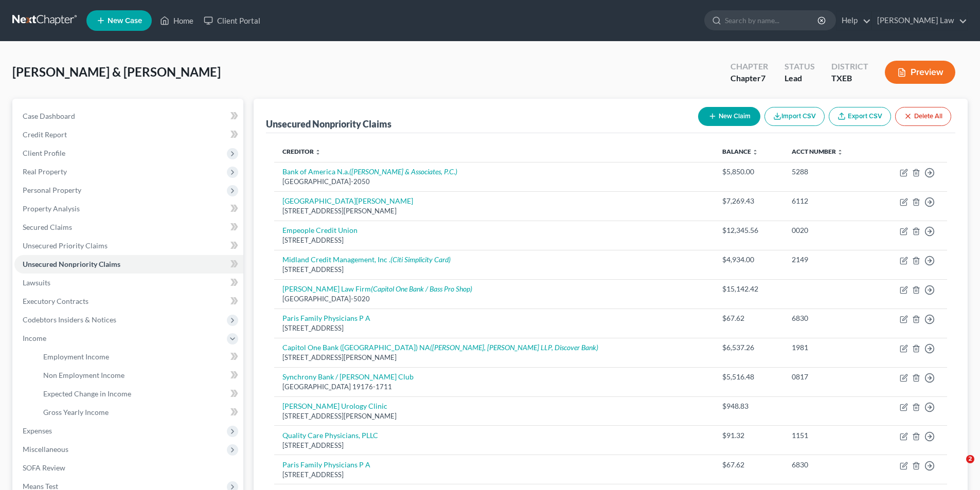 The image size is (980, 490). I want to click on span: SOFA Review, so click(43, 468).